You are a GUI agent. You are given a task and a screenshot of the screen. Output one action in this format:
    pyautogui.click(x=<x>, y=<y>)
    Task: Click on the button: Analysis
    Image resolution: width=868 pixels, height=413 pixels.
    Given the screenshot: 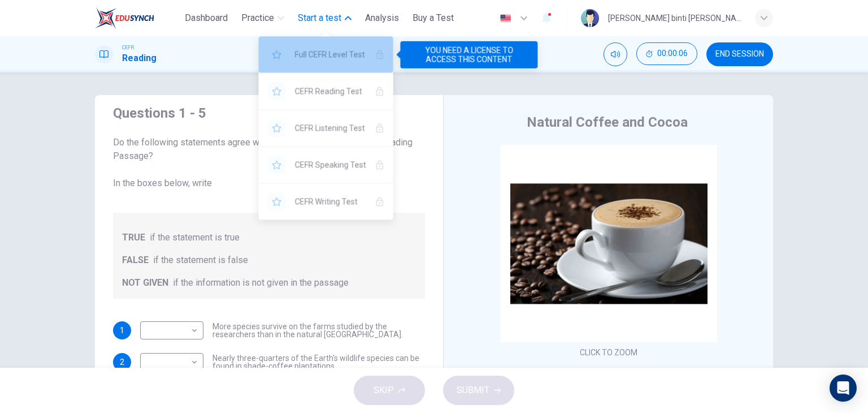 What is the action you would take?
    pyautogui.click(x=382, y=18)
    